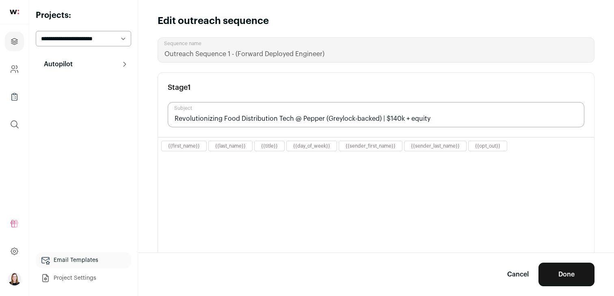  Describe the element at coordinates (14, 97) in the screenshot. I see `a: Company Lists` at that location.